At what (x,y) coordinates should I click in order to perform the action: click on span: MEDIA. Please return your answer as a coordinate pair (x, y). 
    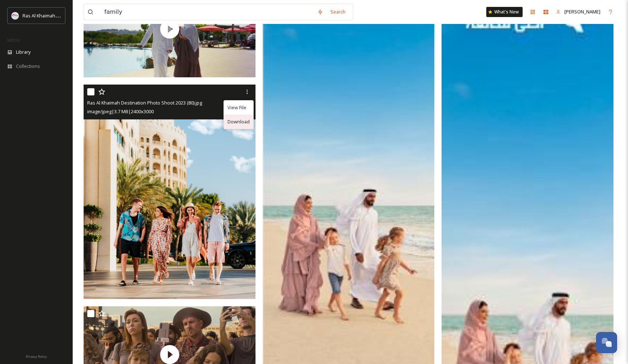
    Looking at the image, I should click on (13, 40).